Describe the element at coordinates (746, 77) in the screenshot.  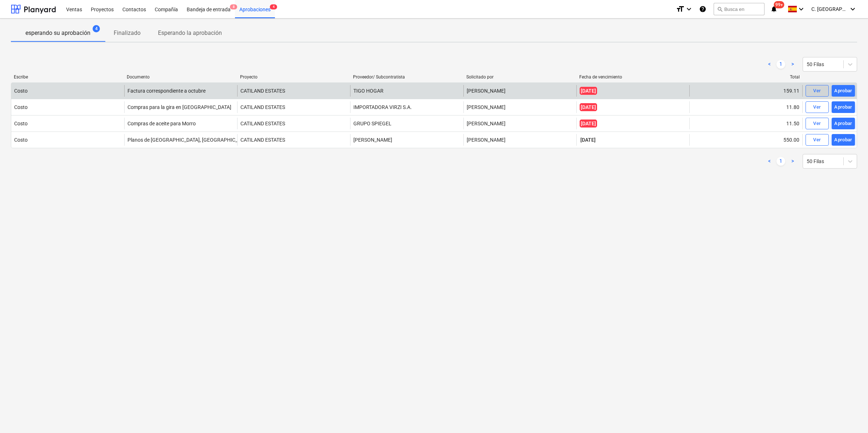
I see `div: Total` at that location.